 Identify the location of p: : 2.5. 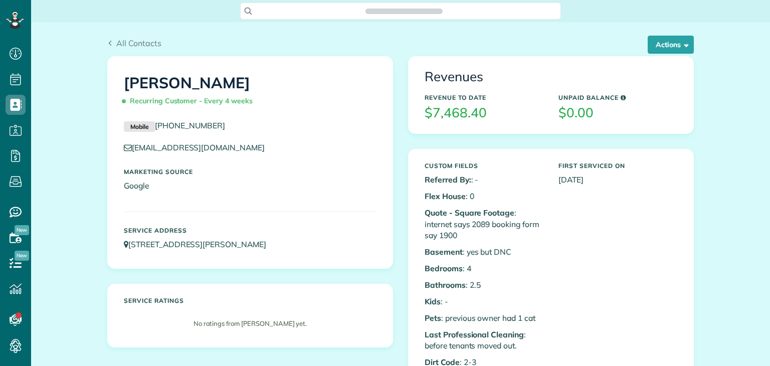
(484, 285).